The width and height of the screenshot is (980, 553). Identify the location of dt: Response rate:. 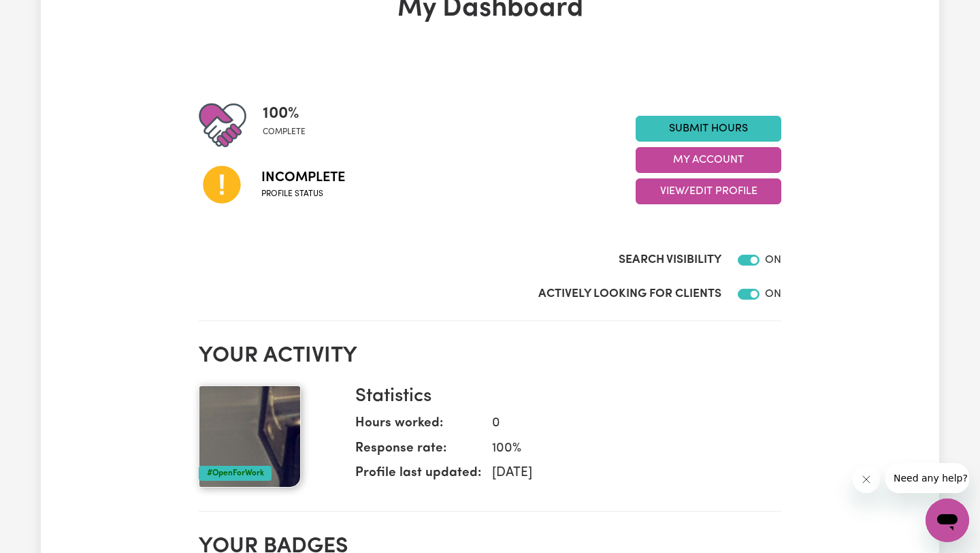
(418, 451).